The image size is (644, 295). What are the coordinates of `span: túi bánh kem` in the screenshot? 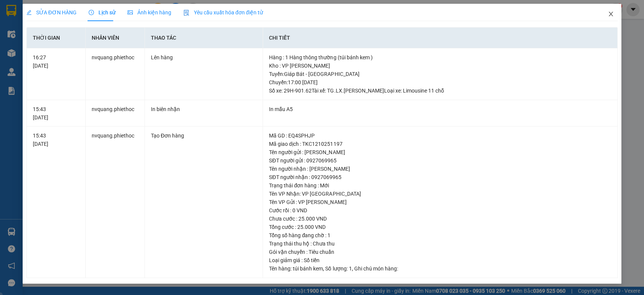 It's located at (308, 269).